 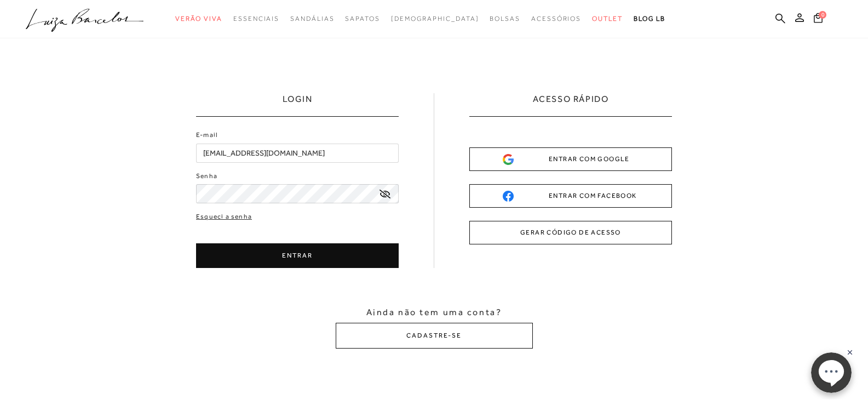 What do you see at coordinates (434, 335) in the screenshot?
I see `button: CADASTRE-SE` at bounding box center [434, 335].